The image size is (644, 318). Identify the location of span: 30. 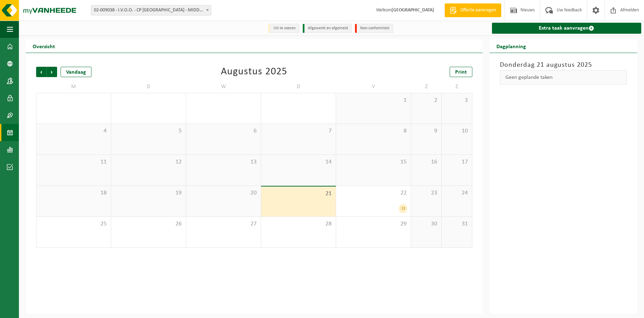
(426, 224).